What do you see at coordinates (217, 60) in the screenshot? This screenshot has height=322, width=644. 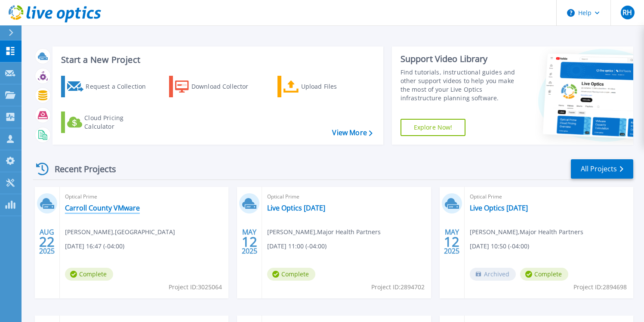 I see `h3: Start a New Project` at bounding box center [217, 60].